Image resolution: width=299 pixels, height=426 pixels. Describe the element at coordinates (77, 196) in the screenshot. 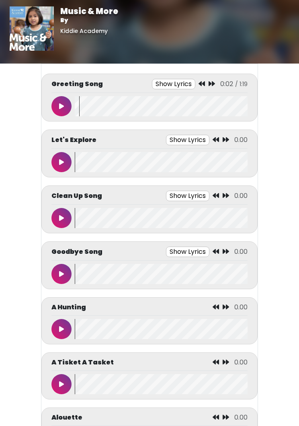

I see `p: Clean Up Song` at that location.